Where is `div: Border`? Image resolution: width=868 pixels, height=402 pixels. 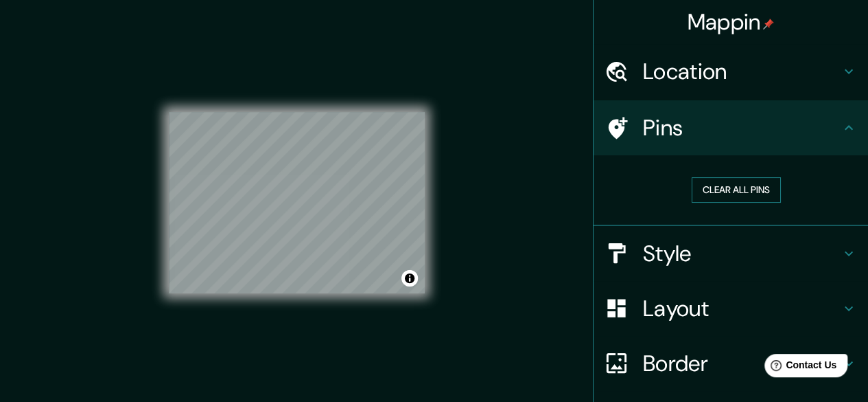
div: Border is located at coordinates (731, 363).